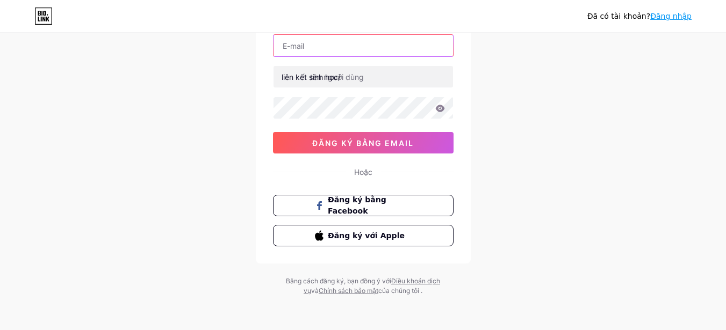  Describe the element at coordinates (363, 236) in the screenshot. I see `button: Đăng ký với Apple` at that location.